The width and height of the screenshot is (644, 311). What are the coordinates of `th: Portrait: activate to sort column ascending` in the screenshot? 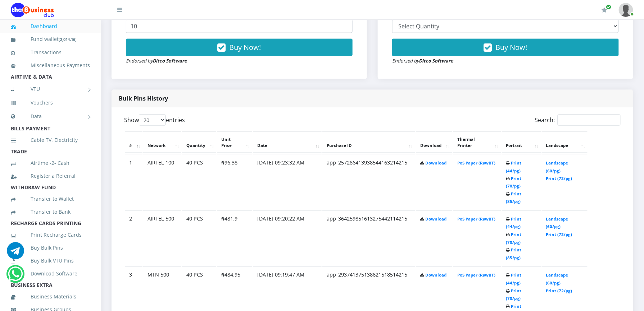 It's located at (521, 143).